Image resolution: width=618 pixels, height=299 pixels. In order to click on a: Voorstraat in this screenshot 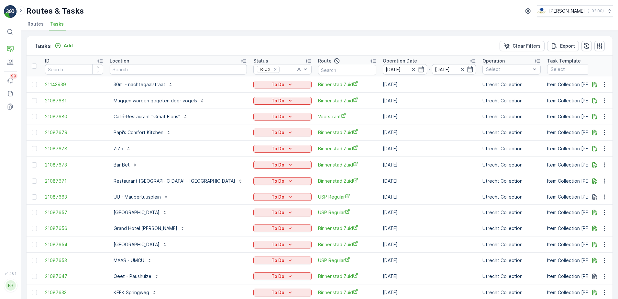, I will do `click(347, 116)`.